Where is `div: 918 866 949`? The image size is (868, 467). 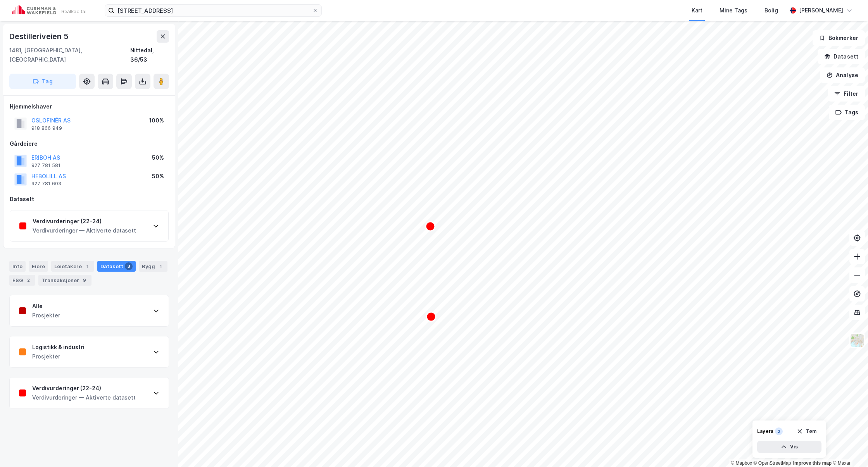 div: 918 866 949 is located at coordinates (46, 129).